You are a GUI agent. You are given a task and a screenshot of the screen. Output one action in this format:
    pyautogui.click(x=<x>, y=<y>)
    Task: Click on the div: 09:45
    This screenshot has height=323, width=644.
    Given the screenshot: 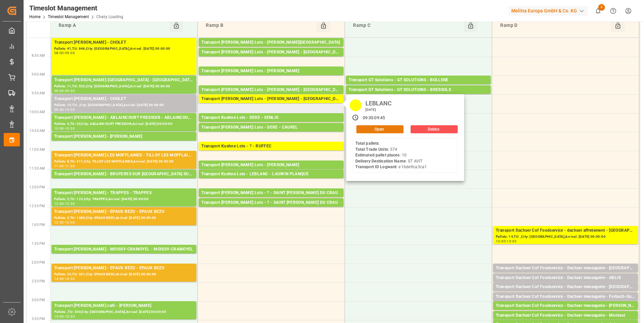 What is the action you would take?
    pyautogui.click(x=379, y=118)
    